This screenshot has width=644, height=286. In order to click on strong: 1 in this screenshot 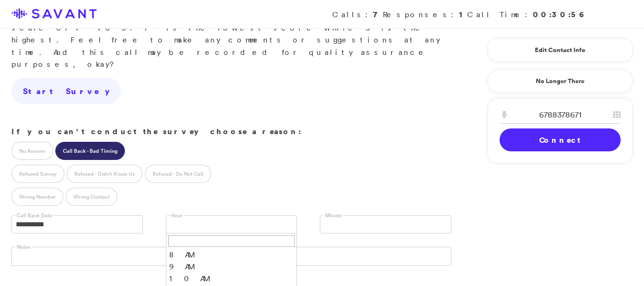, I will do `click(463, 15)`.